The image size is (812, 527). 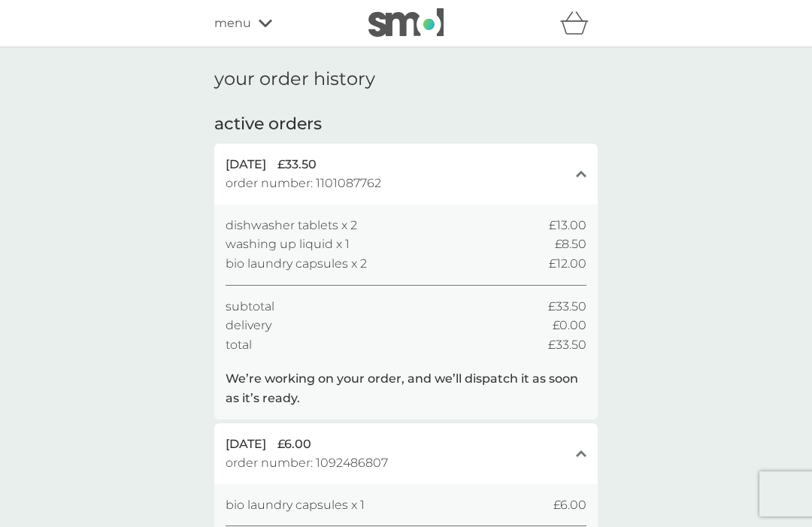 What do you see at coordinates (569, 326) in the screenshot?
I see `span: £0.00` at bounding box center [569, 326].